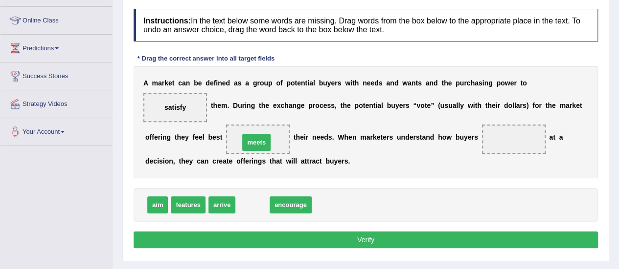 Image resolution: width=619 pixels, height=269 pixels. I want to click on b: p, so click(498, 83).